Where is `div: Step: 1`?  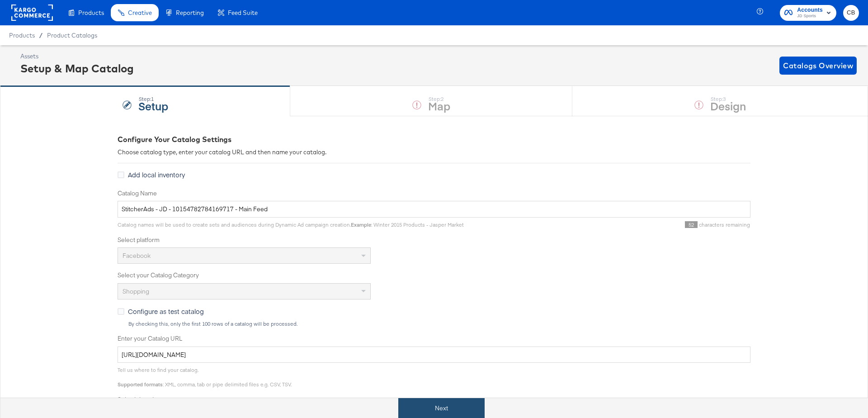 div: Step: 1 is located at coordinates (153, 99).